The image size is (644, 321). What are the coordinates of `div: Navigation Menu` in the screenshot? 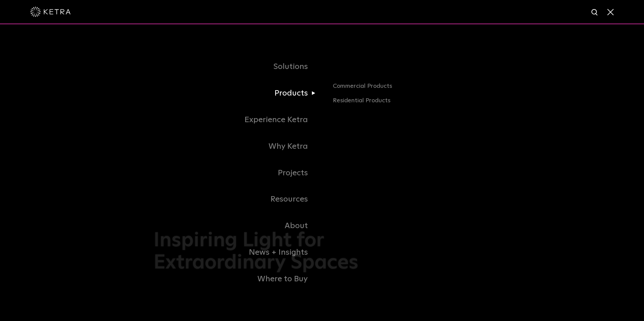 It's located at (322, 173).